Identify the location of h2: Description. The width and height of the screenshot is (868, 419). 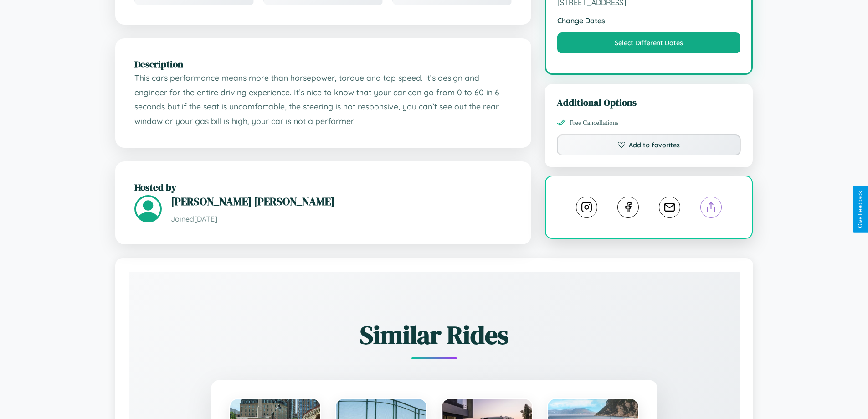
(323, 64).